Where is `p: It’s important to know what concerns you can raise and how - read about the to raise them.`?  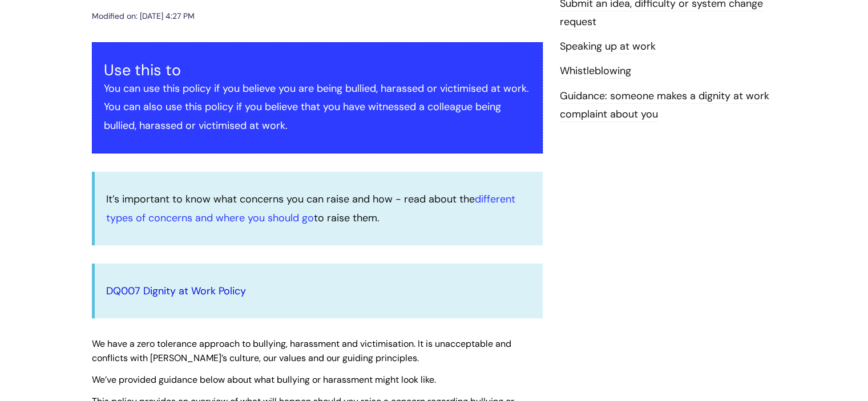
p: It’s important to know what concerns you can raise and how - read about the to raise them. is located at coordinates (318, 208).